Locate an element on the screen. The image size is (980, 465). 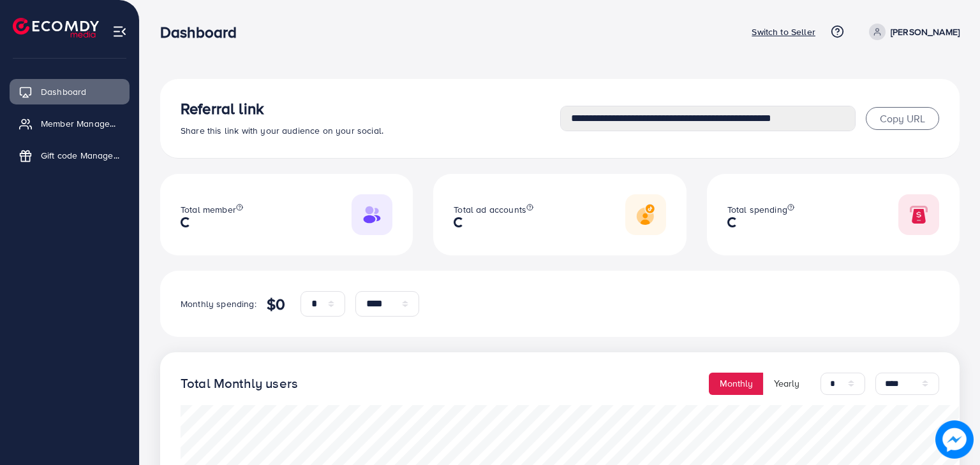
img: logo is located at coordinates (56, 27).